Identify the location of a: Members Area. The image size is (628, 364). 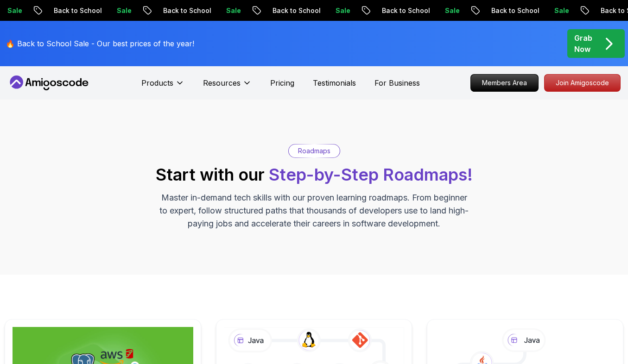
(504, 83).